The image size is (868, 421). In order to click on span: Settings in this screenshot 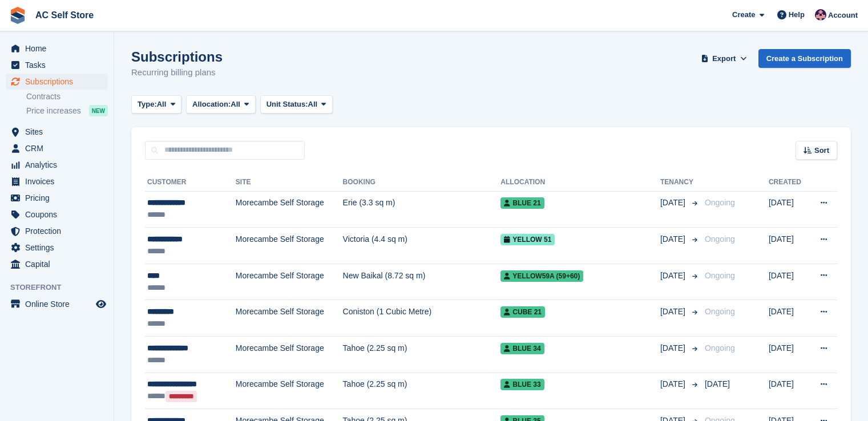, I will do `click(59, 248)`.